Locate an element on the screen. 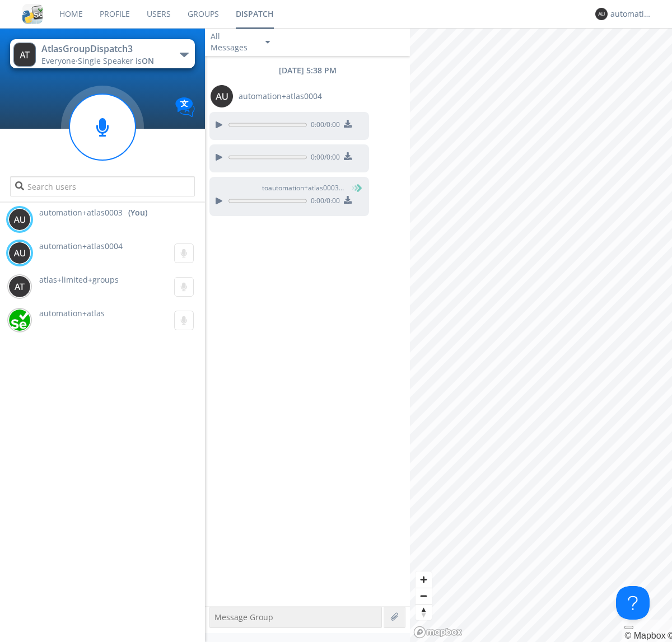 This screenshot has width=672, height=642. span: Single Speaker is is located at coordinates (116, 61).